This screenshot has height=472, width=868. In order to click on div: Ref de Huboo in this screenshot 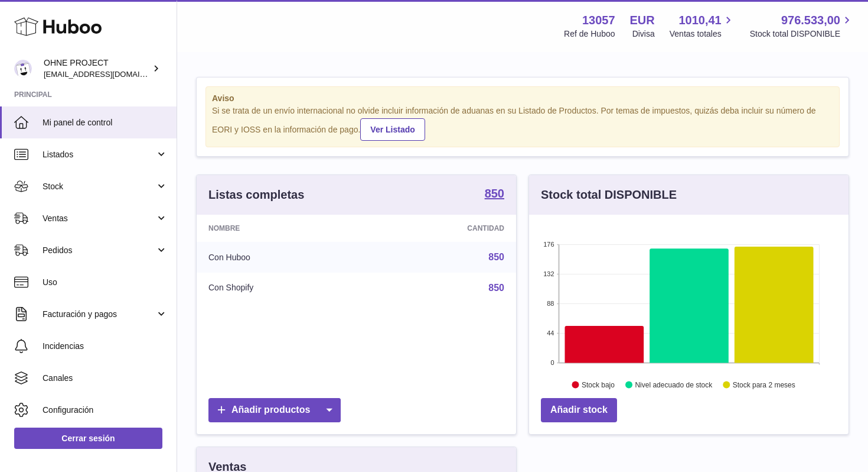, I will do `click(589, 34)`.